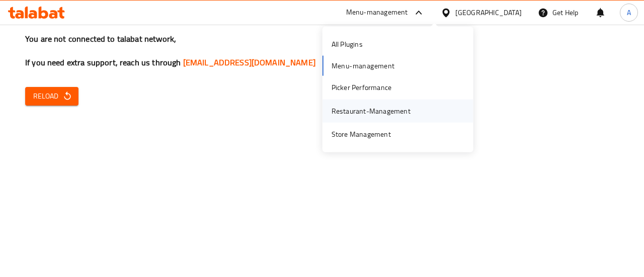 The width and height of the screenshot is (644, 277). Describe the element at coordinates (361, 135) in the screenshot. I see `div: Store Management` at that location.